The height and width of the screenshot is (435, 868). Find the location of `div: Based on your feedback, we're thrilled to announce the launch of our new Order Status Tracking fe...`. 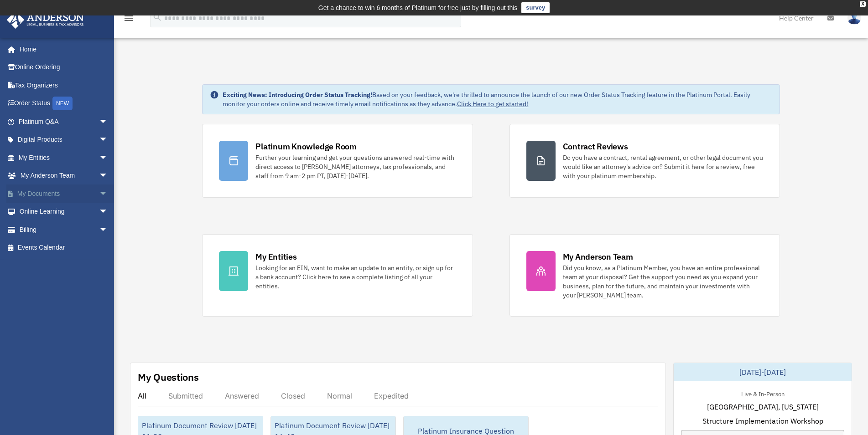

div: Based on your feedback, we're thrilled to announce the launch of our new Order Status Tracking fe... is located at coordinates (497, 100).